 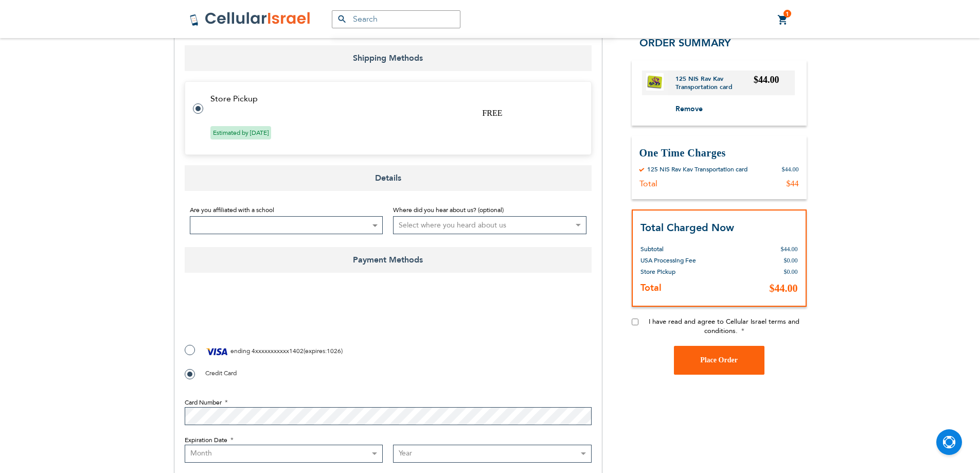 What do you see at coordinates (724, 326) in the screenshot?
I see `span: I have read and agree to Cellular Israel terms and conditions.` at bounding box center [724, 326].